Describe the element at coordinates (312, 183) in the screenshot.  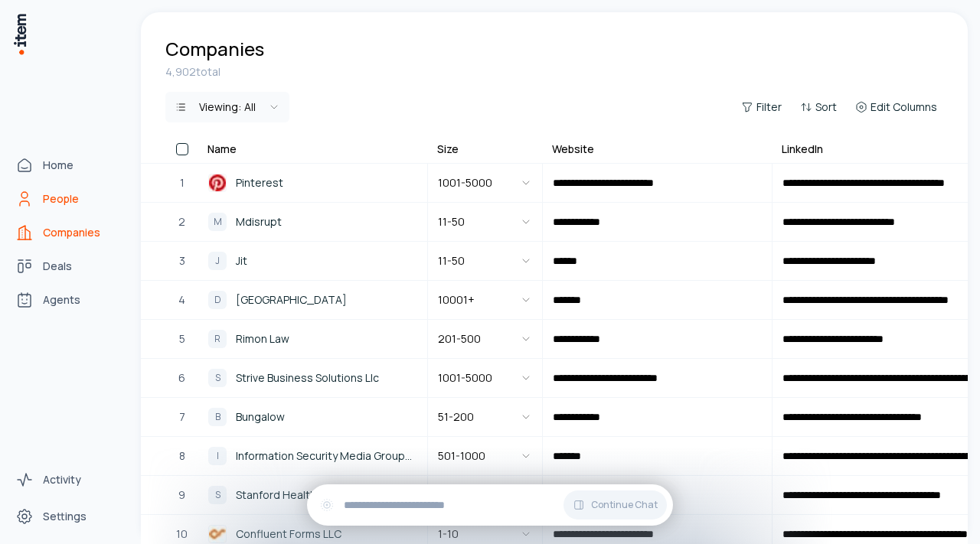
I see `a: PinterestPinterest` at that location.